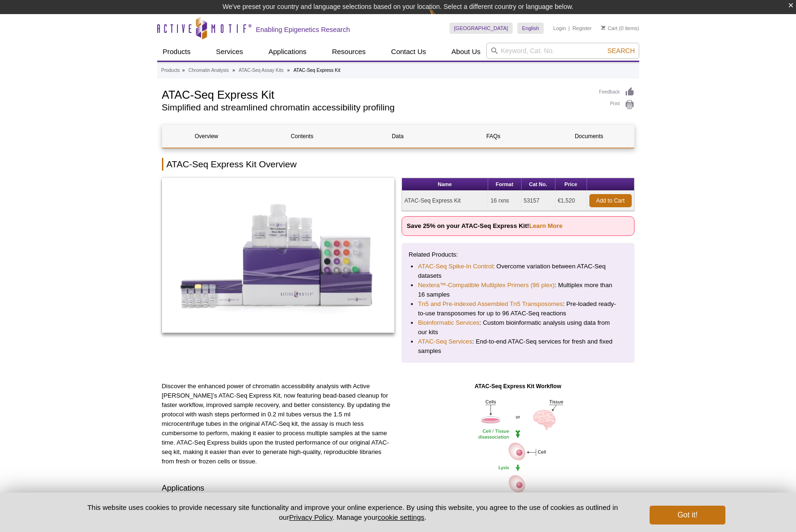  What do you see at coordinates (609, 28) in the screenshot?
I see `a: Cart` at bounding box center [609, 28].